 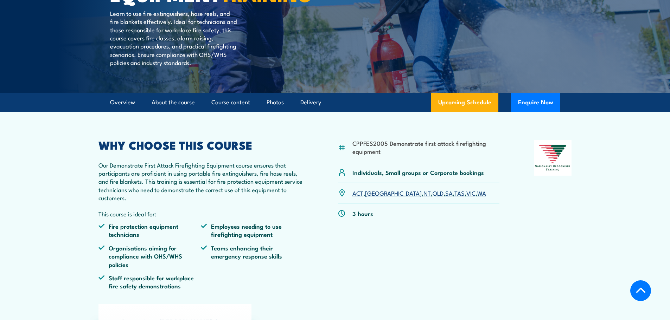 What do you see at coordinates (481, 193) in the screenshot?
I see `a: WA` at bounding box center [481, 193].